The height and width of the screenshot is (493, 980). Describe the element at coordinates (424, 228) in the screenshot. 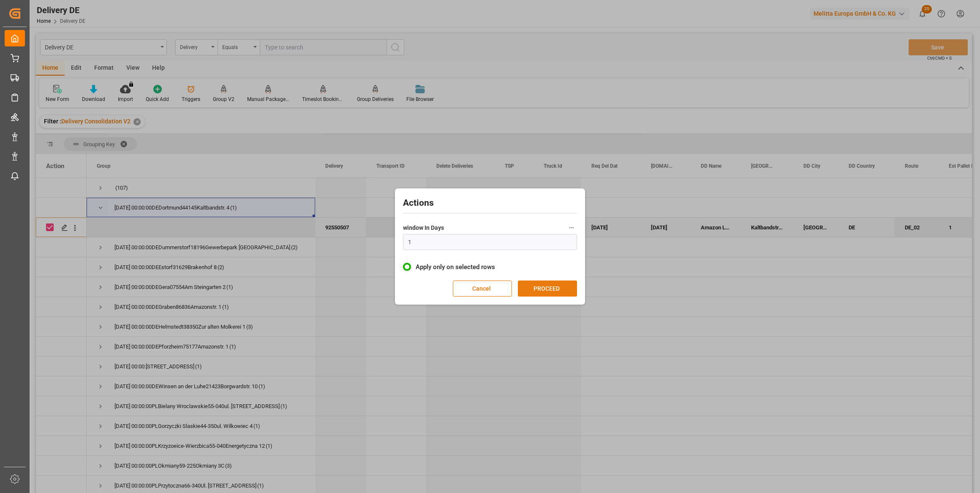

I see `span: window In Days` at that location.